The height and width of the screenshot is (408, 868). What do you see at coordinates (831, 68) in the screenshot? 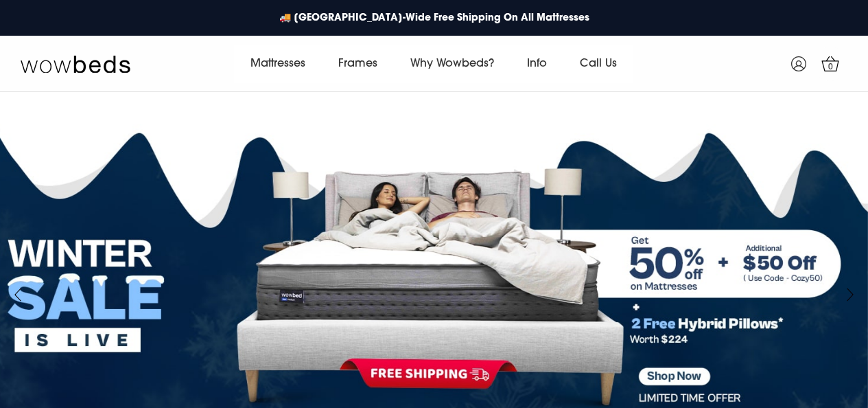
I see `span: 0` at bounding box center [831, 68].